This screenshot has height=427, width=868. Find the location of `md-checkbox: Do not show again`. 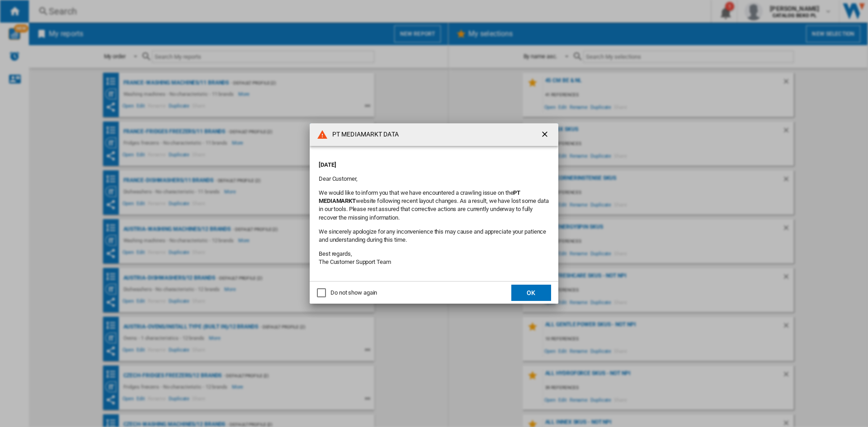

md-checkbox: Do not show again is located at coordinates (347, 293).